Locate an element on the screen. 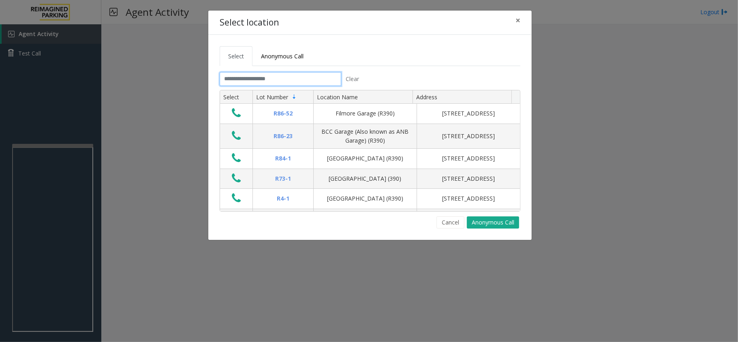 The image size is (738, 342). div: BCC Garage (Also known as ANB Garage) (R390) is located at coordinates (365, 136).